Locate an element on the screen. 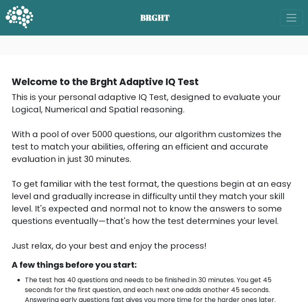  b: Welcome to the Brght Adaptive IQ Test is located at coordinates (105, 82).